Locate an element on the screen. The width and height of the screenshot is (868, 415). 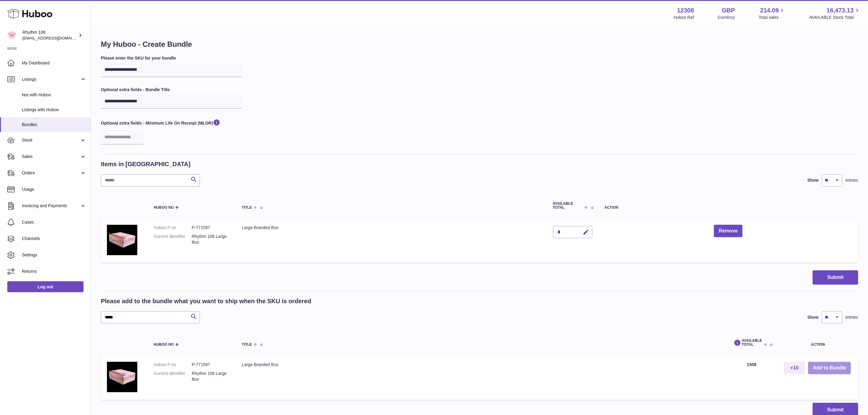
span: Listings with Huboo is located at coordinates (54, 110).